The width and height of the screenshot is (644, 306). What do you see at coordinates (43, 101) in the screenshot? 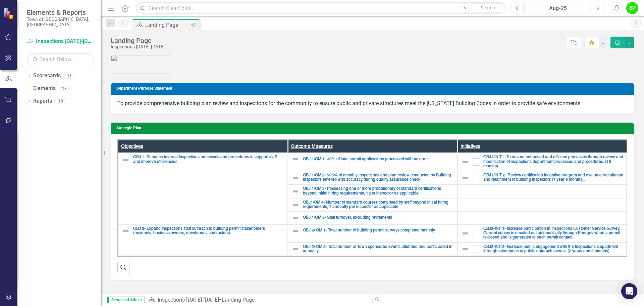
I see `a: Reports` at bounding box center [43, 101].